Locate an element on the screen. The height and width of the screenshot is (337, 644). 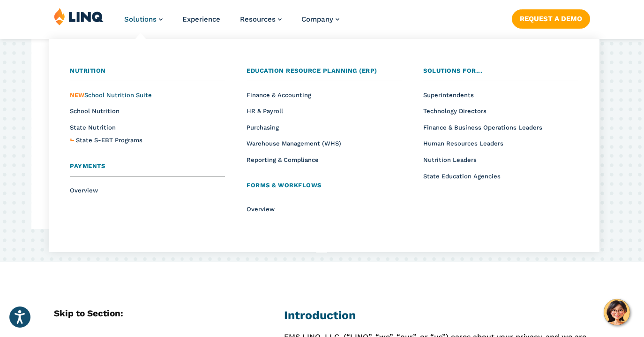
span: Nutrition Leaders is located at coordinates (450, 159).